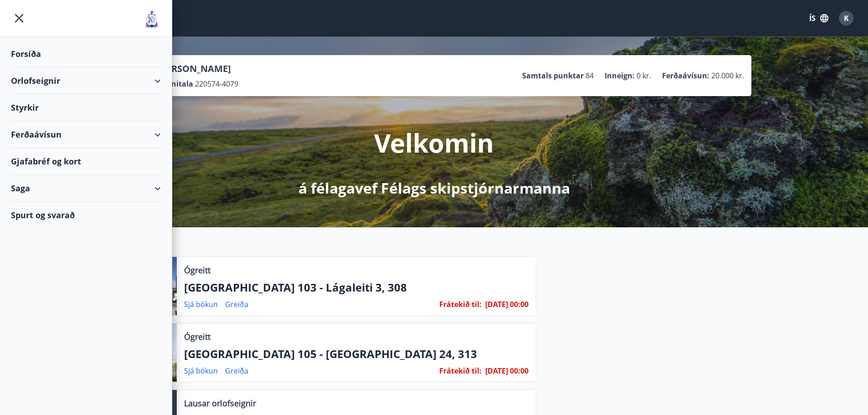 The height and width of the screenshot is (415, 868). Describe the element at coordinates (620, 76) in the screenshot. I see `p: Inneign :` at that location.